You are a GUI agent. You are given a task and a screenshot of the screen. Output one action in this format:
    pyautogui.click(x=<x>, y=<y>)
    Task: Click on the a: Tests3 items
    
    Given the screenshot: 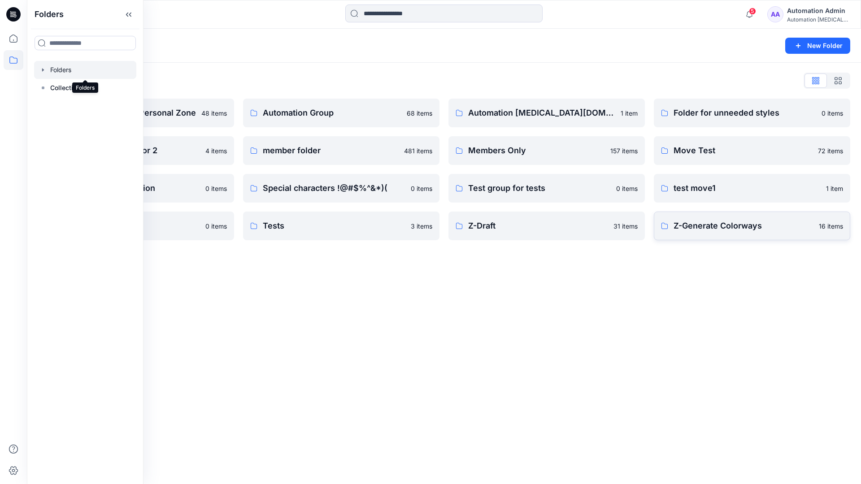 What is the action you would take?
    pyautogui.click(x=341, y=226)
    